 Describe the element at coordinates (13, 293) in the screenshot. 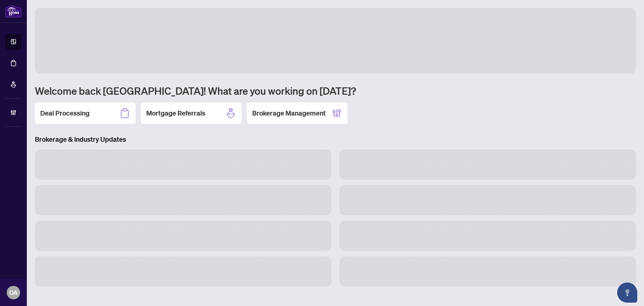

I see `span: OA` at that location.